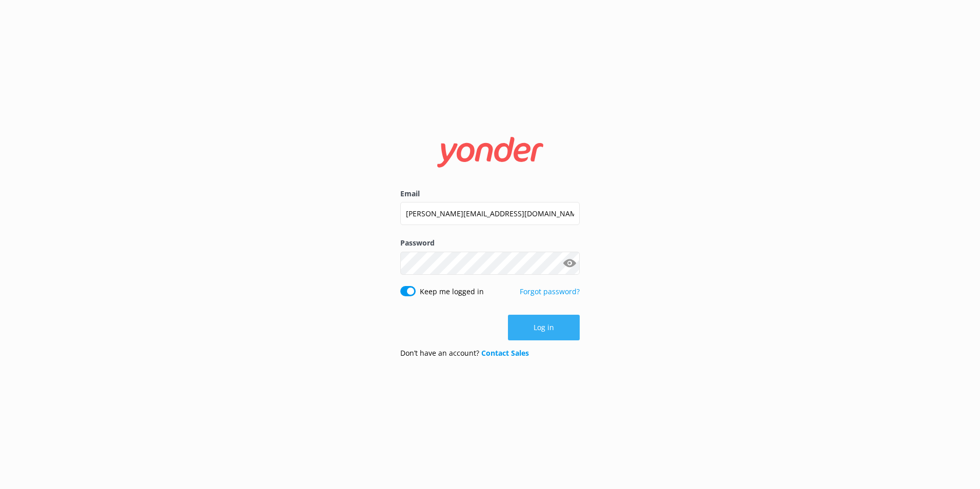 The width and height of the screenshot is (980, 489). Describe the element at coordinates (490, 243) in the screenshot. I see `label: Password` at that location.